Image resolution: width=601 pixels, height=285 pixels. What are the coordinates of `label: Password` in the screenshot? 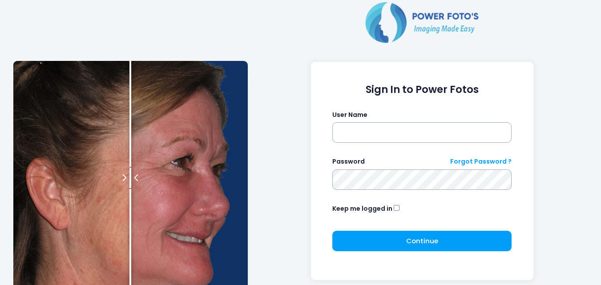 It's located at (348, 161).